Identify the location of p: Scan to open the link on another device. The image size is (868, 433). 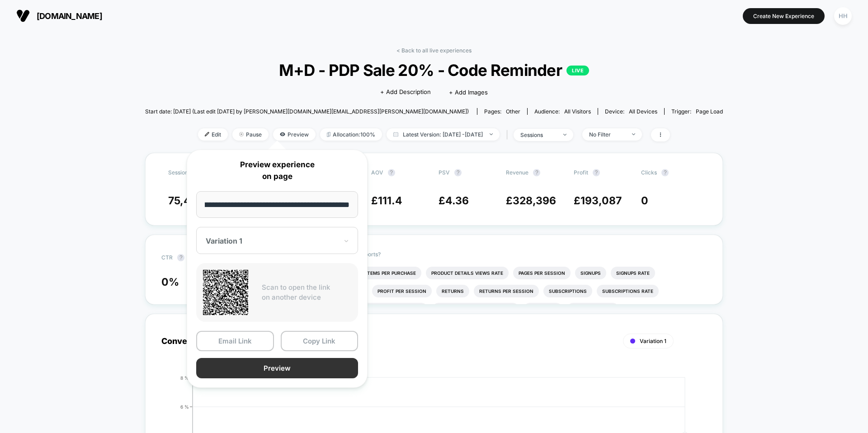
(306, 292).